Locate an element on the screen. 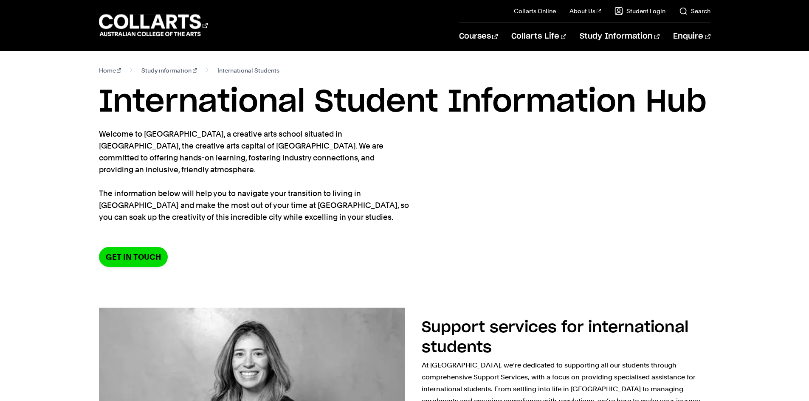 The image size is (809, 401). a: Get in Touch is located at coordinates (133, 257).